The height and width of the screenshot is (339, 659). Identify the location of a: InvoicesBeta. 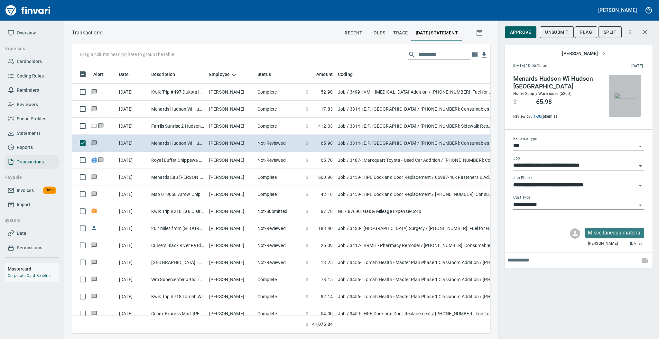
(32, 191).